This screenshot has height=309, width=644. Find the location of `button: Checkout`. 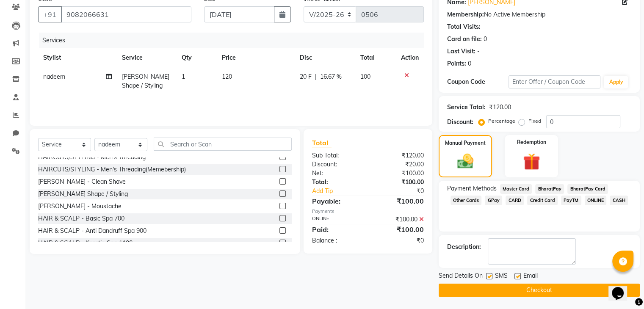

button: Checkout is located at coordinates (539, 290).